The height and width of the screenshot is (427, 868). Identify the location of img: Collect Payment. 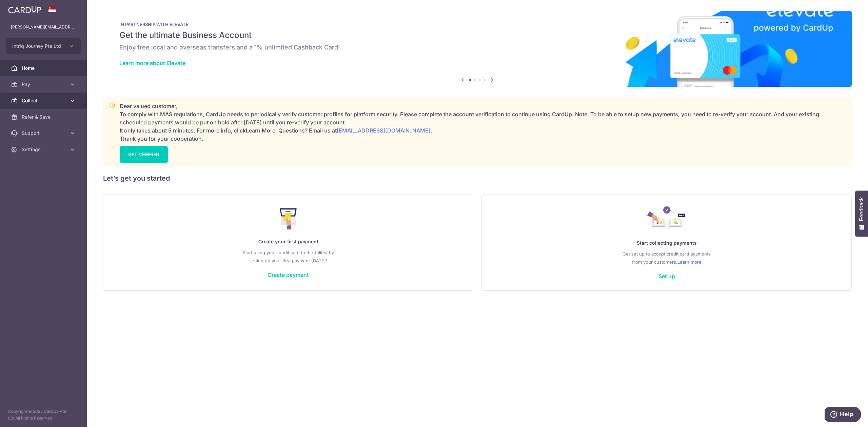
(667, 219).